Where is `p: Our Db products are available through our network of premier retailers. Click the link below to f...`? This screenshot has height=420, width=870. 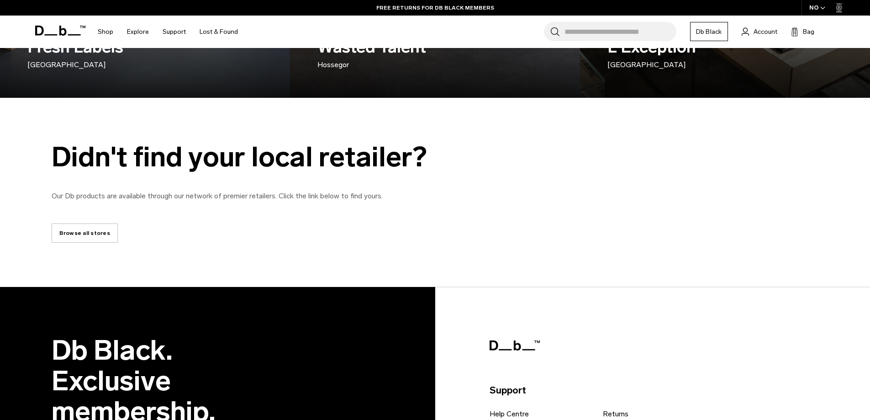 p: Our Db products are available through our network of premier retailers. Click the link below to f... is located at coordinates (257, 196).